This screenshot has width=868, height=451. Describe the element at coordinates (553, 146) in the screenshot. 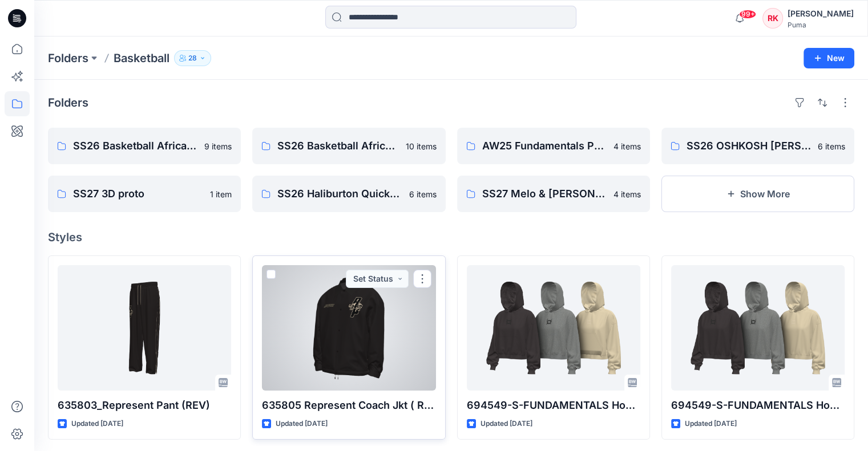

I see `a: AW25 Fundamentals Performance4 items` at that location.